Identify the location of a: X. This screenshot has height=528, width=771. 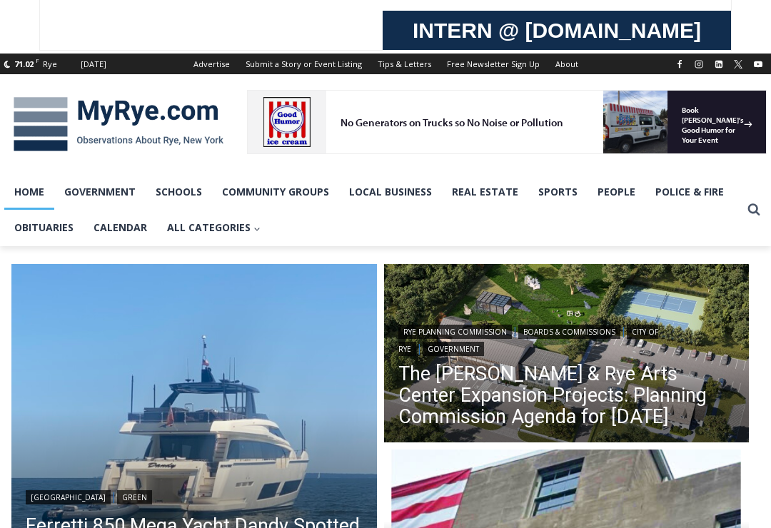
(738, 64).